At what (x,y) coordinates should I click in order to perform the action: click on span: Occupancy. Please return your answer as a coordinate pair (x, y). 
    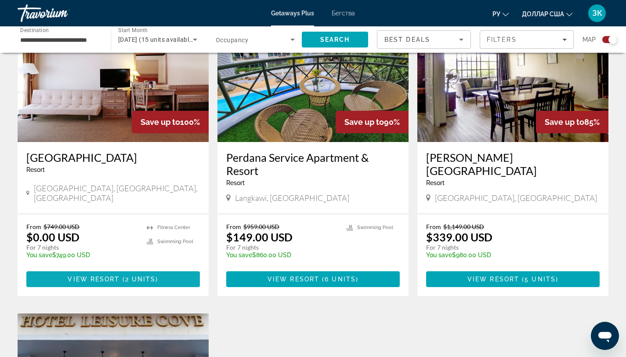
    Looking at the image, I should click on (232, 40).